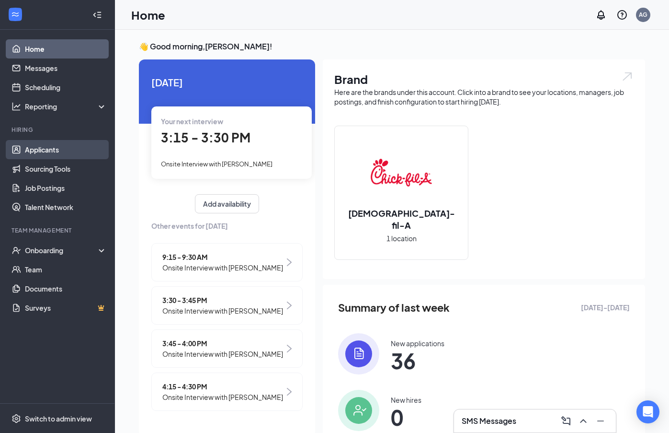 The image size is (669, 433). I want to click on span: Summary of last week, so click(394, 307).